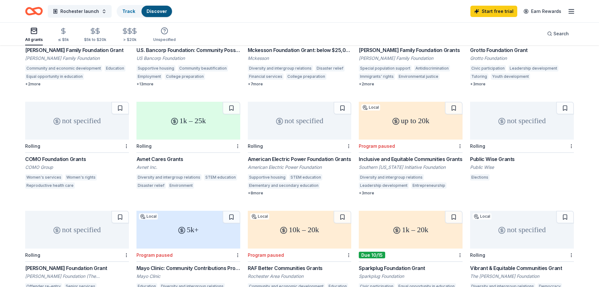 This screenshot has width=599, height=287. What do you see at coordinates (165, 40) in the screenshot?
I see `div: Unspecified` at bounding box center [165, 40].